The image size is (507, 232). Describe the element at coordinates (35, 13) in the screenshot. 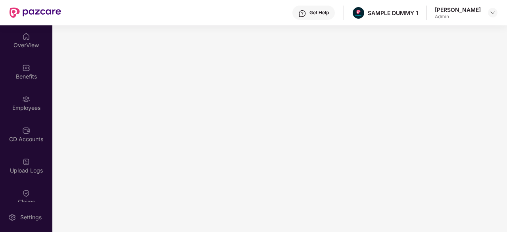

I see `img: New Pazcare Logo` at that location.